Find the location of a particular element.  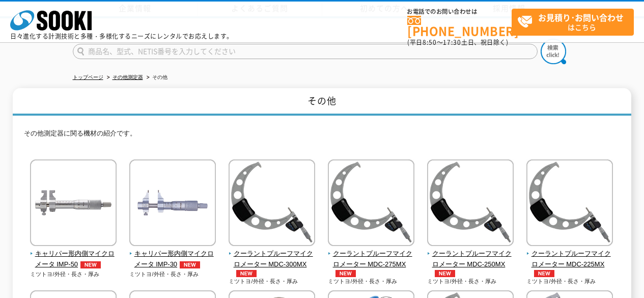

span: クーラントプルーフマイクロメーター MDC-300MX is located at coordinates (272, 263).